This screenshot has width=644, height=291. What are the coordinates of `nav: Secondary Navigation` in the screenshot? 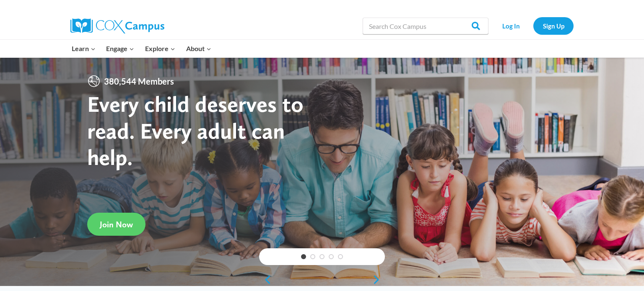 It's located at (533, 25).